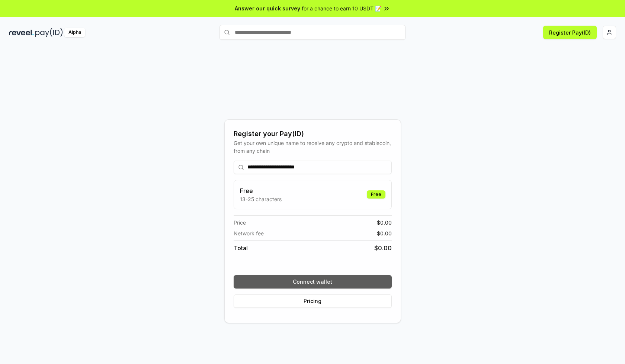 This screenshot has width=625, height=364. Describe the element at coordinates (312, 134) in the screenshot. I see `div: Register your Pay(ID)` at that location.